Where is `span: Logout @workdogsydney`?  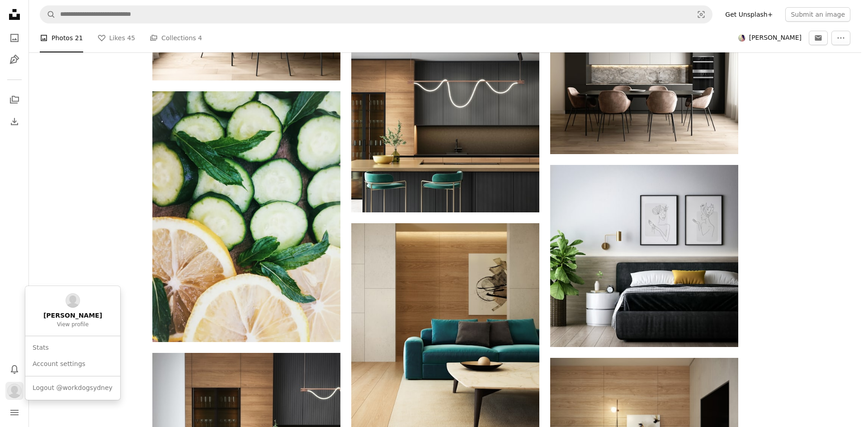
span: Logout @workdogsydney is located at coordinates (72, 388).